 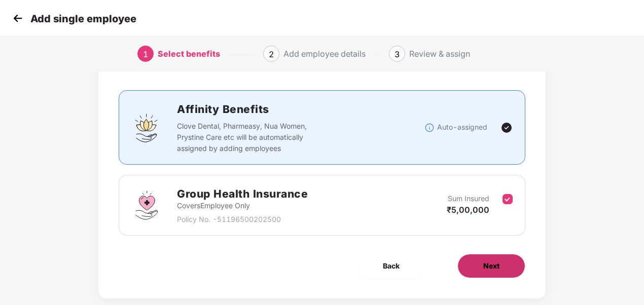 What do you see at coordinates (146, 128) in the screenshot?
I see `img: svg+xml;base64,PHN2ZyBpZD0iQWZmaW5pdHlfQmVuZWZpdHMiIGRhdGEtbmFtZT0iQWZmaW5pdHkgQmVuZWZpdHMiIHhtbG...` at bounding box center [146, 128].